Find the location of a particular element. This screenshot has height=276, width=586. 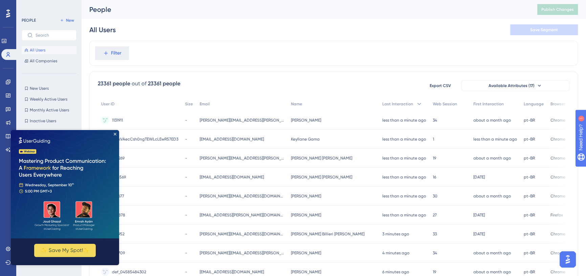

button: Available Attributes (17) is located at coordinates (515, 86).